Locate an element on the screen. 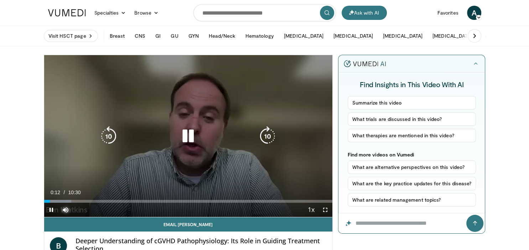 The height and width of the screenshot is (250, 529). button: GI is located at coordinates (158, 36).